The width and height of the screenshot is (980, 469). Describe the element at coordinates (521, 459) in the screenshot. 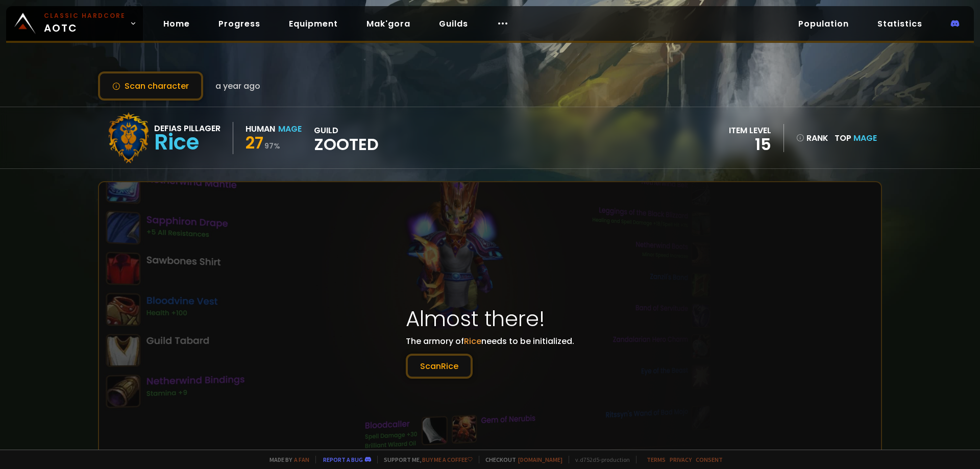

I see `span: Checkout` at that location.